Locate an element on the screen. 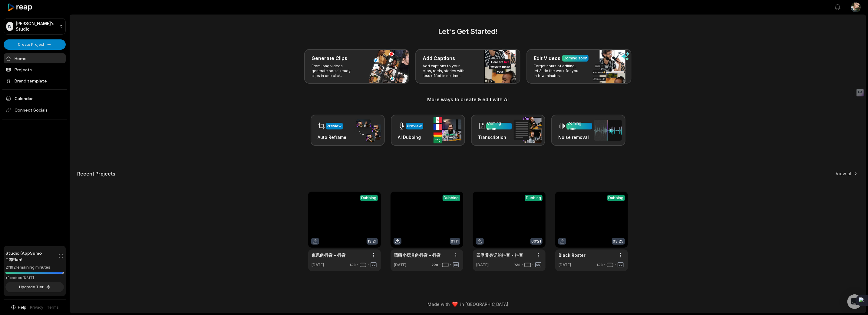  span: Connect Socials is located at coordinates (35, 110).